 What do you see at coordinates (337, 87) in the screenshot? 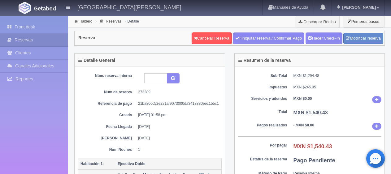
I see `dd: MXN $245.95` at bounding box center [337, 87].